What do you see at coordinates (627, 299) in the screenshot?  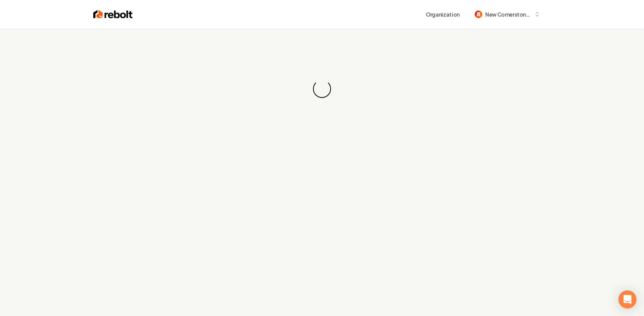 I see `div: Open Intercom Messenger` at bounding box center [627, 299].